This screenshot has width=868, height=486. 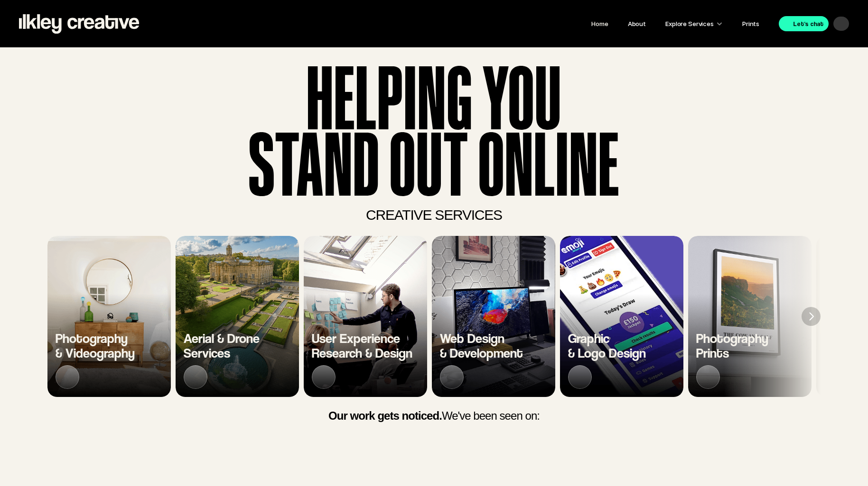 What do you see at coordinates (808, 24) in the screenshot?
I see `p: Let's chat` at bounding box center [808, 24].